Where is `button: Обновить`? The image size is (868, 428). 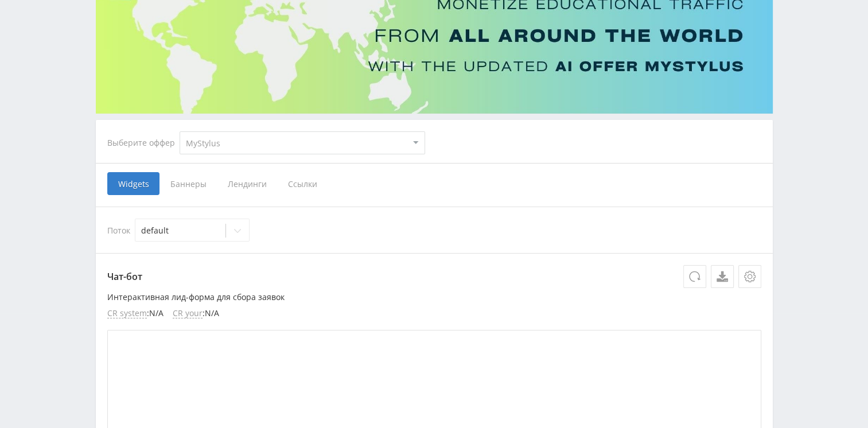 button: Обновить is located at coordinates (695, 276).